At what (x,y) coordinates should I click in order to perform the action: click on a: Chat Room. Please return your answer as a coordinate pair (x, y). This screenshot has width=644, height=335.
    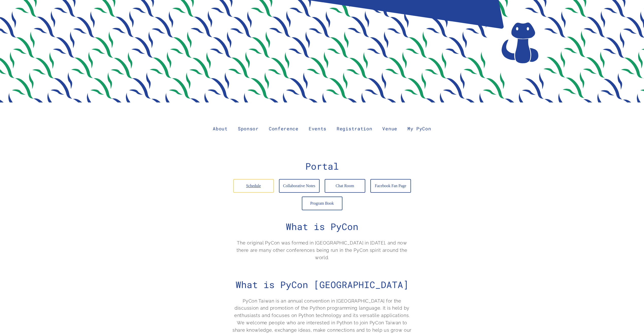
    Looking at the image, I should click on (345, 186).